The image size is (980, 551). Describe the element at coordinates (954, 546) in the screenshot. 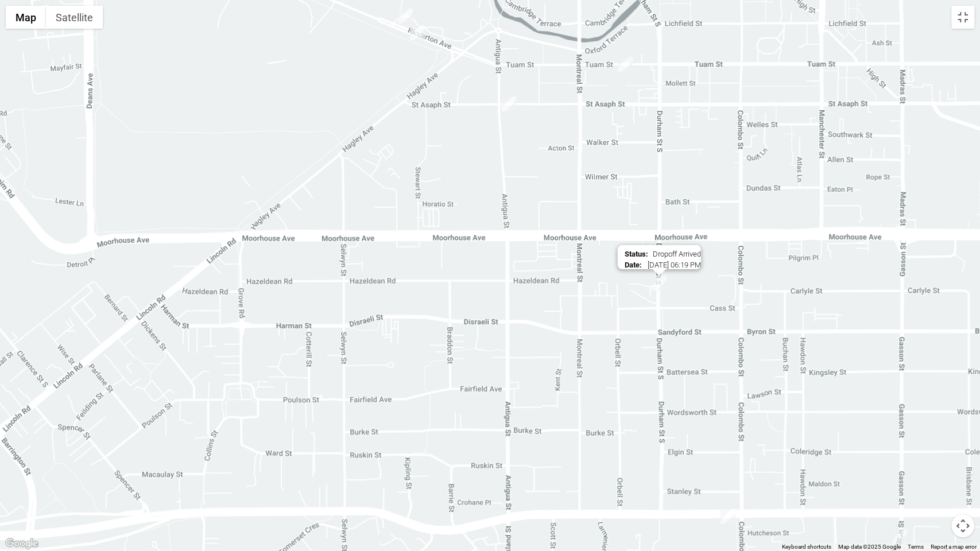

I see `a: Report a map error` at that location.